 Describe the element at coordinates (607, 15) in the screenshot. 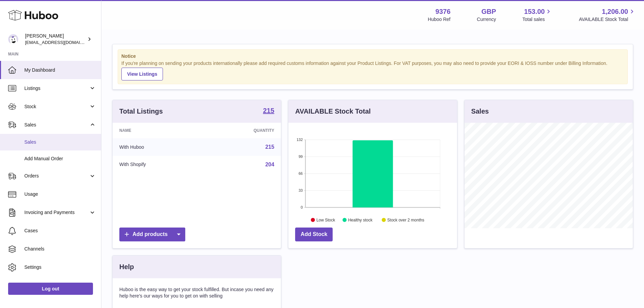

I see `a: 1,206.00 AVAILABLE Stock Total` at that location.